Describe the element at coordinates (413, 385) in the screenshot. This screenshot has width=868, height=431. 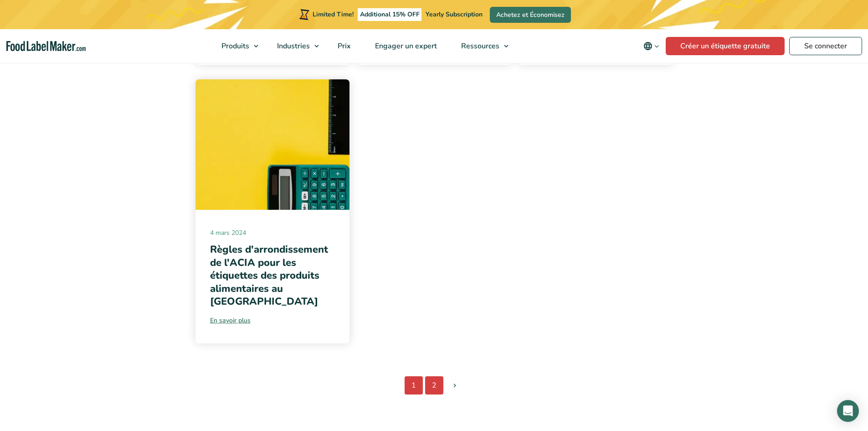
I see `span: 1` at that location.